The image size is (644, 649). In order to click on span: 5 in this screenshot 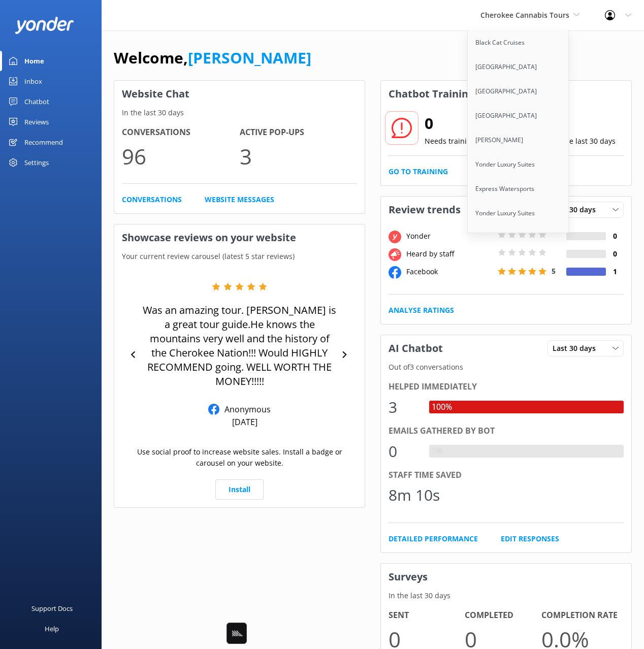, I will do `click(553, 271)`.